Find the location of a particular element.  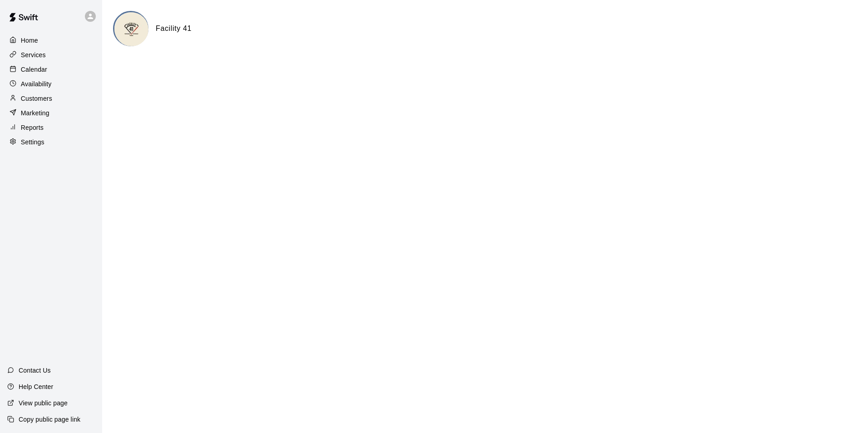

a: Marketing is located at coordinates (51, 113).